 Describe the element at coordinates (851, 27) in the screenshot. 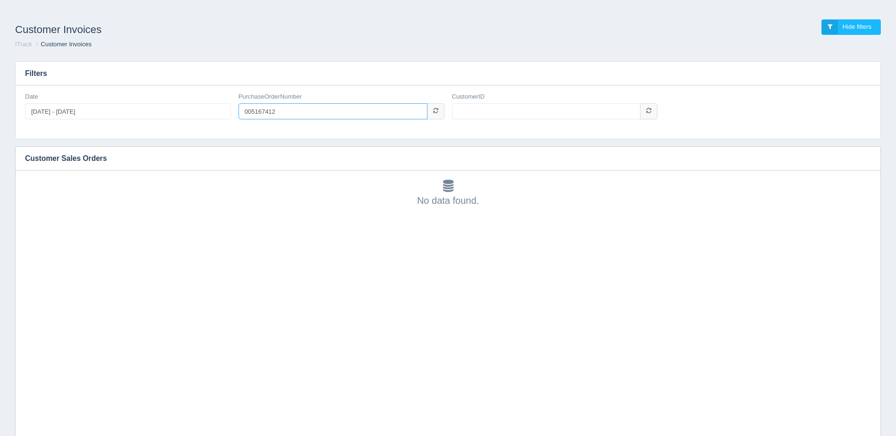

I see `a: Hide filters` at that location.